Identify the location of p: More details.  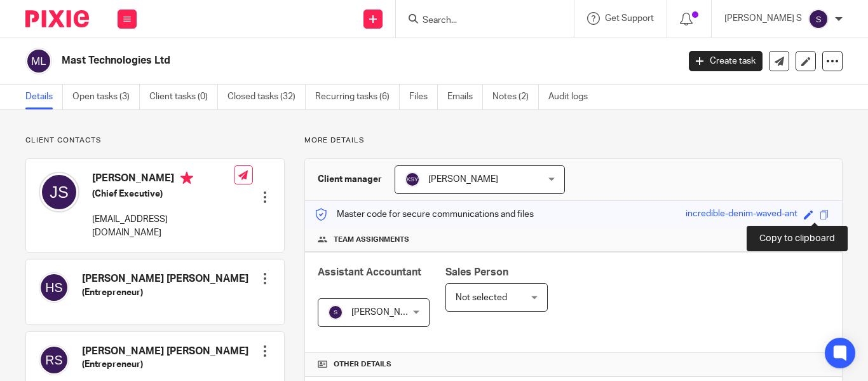
(573, 141).